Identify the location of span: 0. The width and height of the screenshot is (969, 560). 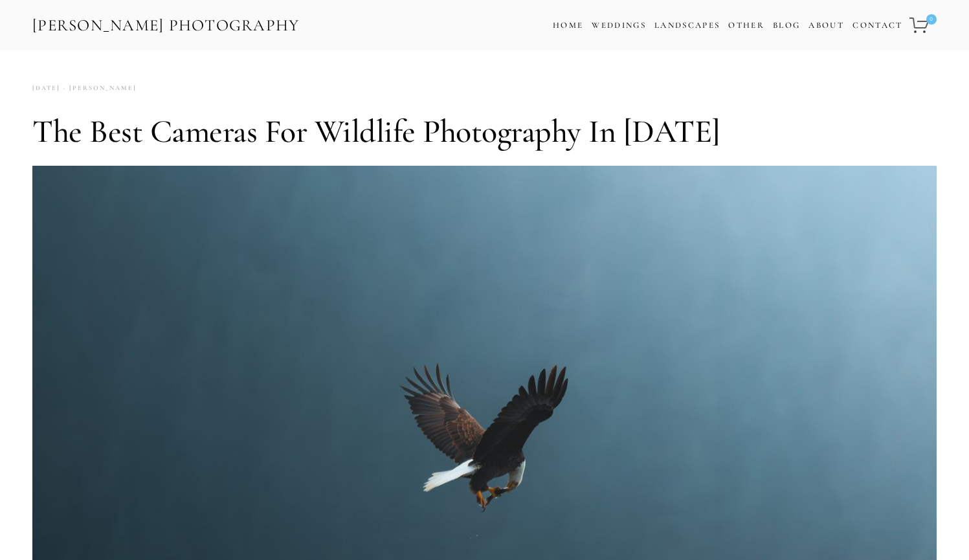
(932, 19).